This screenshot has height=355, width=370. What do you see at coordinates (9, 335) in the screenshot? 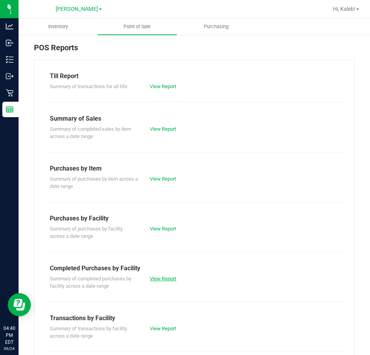
I see `p: 04:40 PM EDT` at bounding box center [9, 335].